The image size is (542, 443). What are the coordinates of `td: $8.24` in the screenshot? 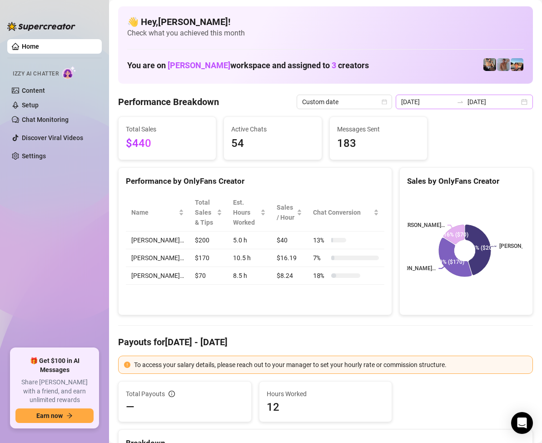 It's located at (290, 276).